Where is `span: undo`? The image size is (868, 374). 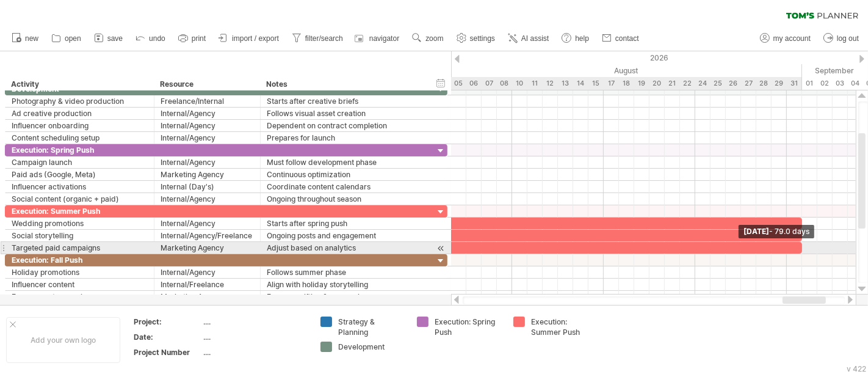 span: undo is located at coordinates (157, 38).